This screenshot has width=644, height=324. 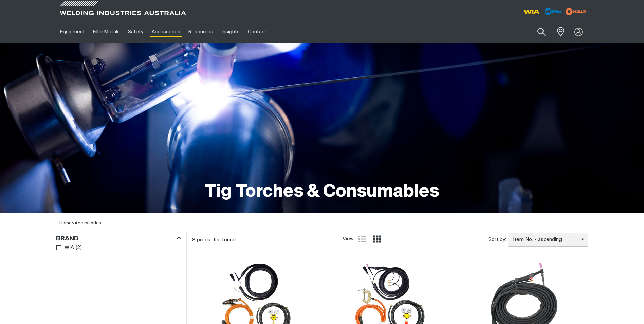 I want to click on span: View:, so click(x=349, y=239).